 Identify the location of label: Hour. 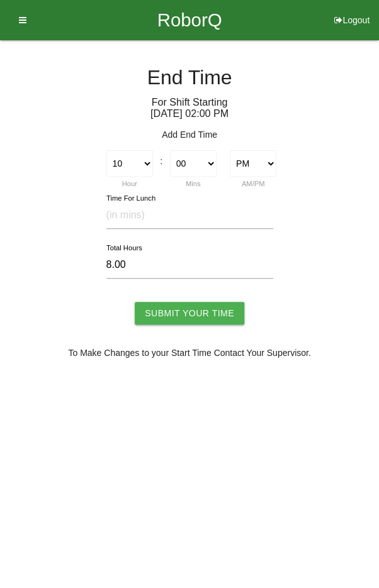
(130, 184).